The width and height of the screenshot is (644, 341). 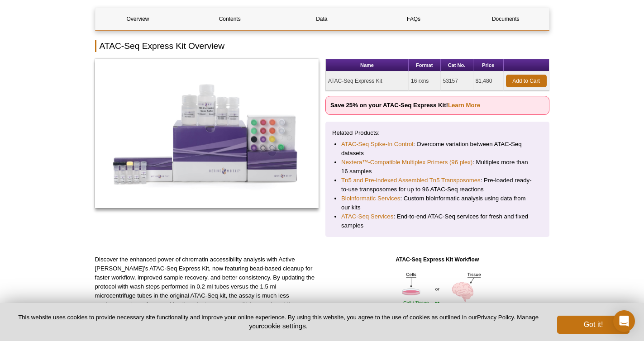 I want to click on li: : Multiplex more than 16 samples, so click(x=438, y=167).